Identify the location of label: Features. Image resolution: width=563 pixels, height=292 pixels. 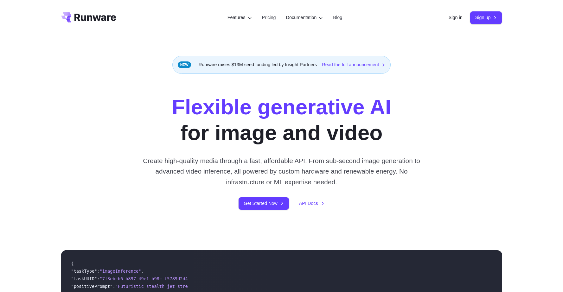
(239, 17).